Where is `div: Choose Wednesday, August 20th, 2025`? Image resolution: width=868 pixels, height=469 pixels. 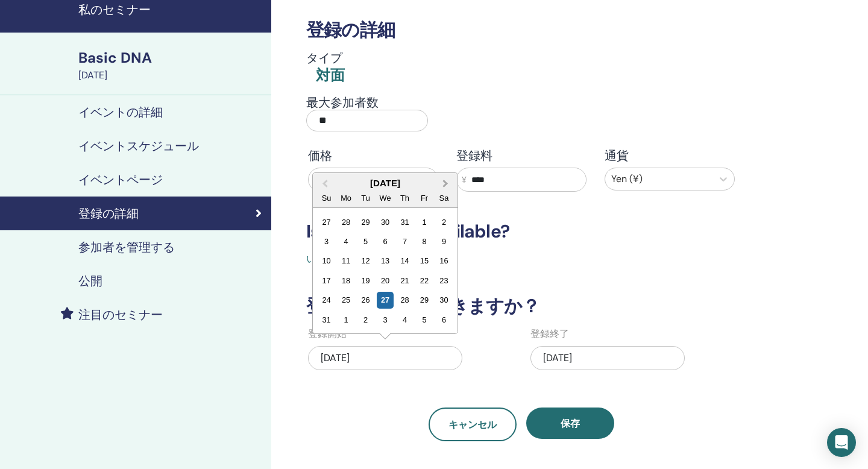 div: Choose Wednesday, August 20th, 2025 is located at coordinates (385, 281).